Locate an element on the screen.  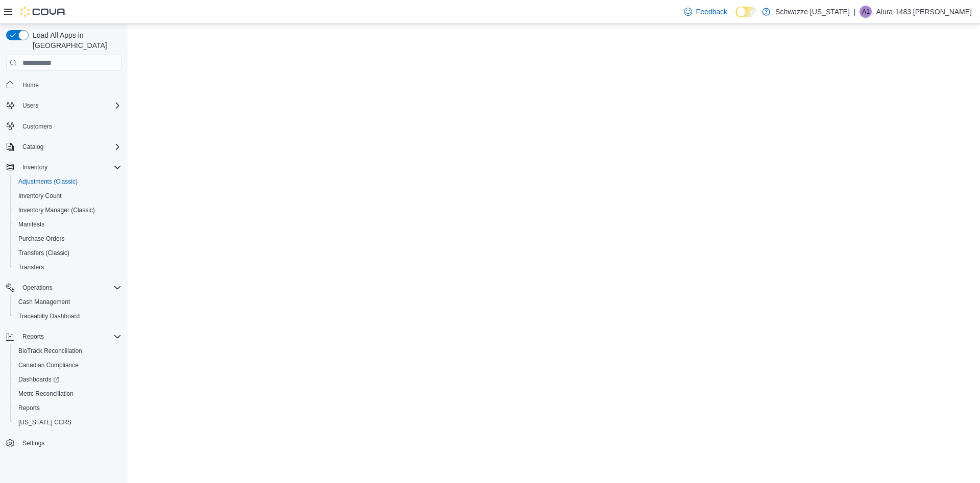
div: Alura-1483 Montano-Saiz is located at coordinates (865, 12).